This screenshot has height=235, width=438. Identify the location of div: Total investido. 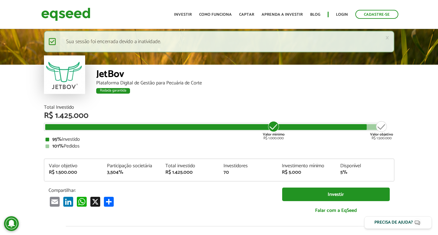
(190, 166).